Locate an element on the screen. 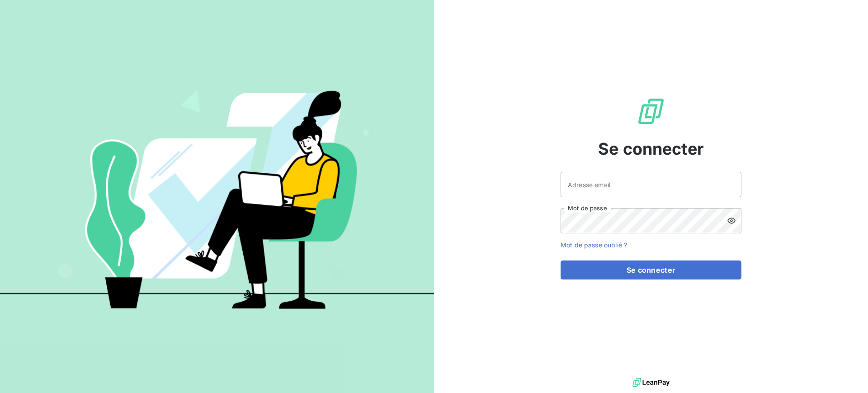 The height and width of the screenshot is (393, 868). a: Mot de passe oublié ? is located at coordinates (594, 245).